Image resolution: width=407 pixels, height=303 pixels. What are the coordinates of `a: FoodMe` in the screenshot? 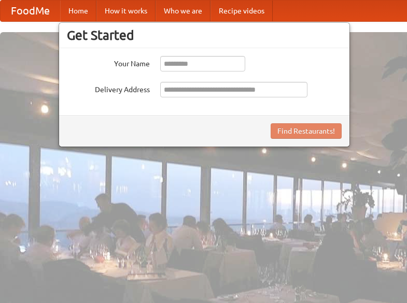 It's located at (30, 11).